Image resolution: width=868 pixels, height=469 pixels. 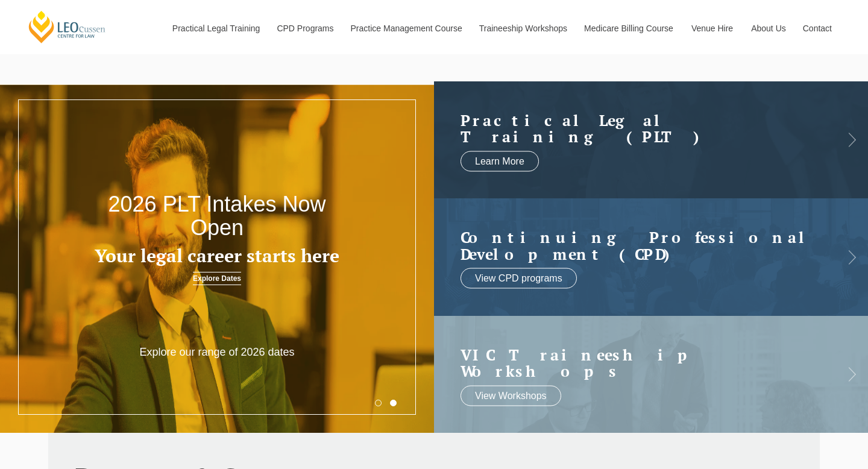 I want to click on h2: VIC Traineeship Workshops, so click(x=639, y=363).